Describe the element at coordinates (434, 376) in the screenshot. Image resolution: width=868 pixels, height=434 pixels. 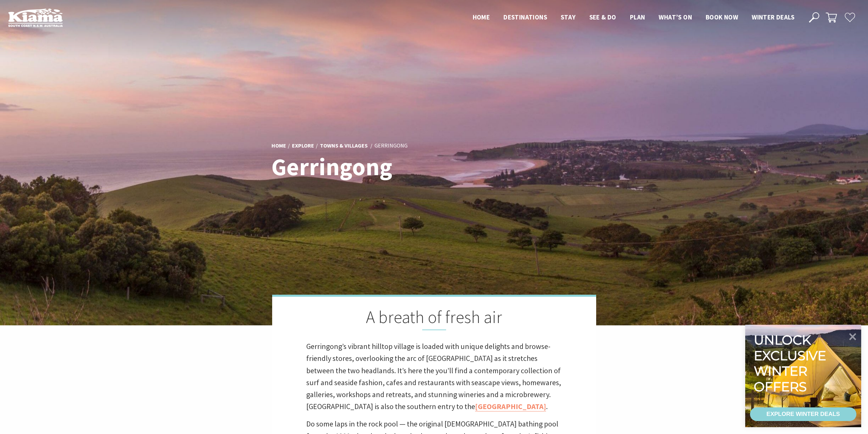
I see `p: Gerringong’s vibrant hilltop village is loaded with unique delights and browse-friendly stores, o...` at that location.